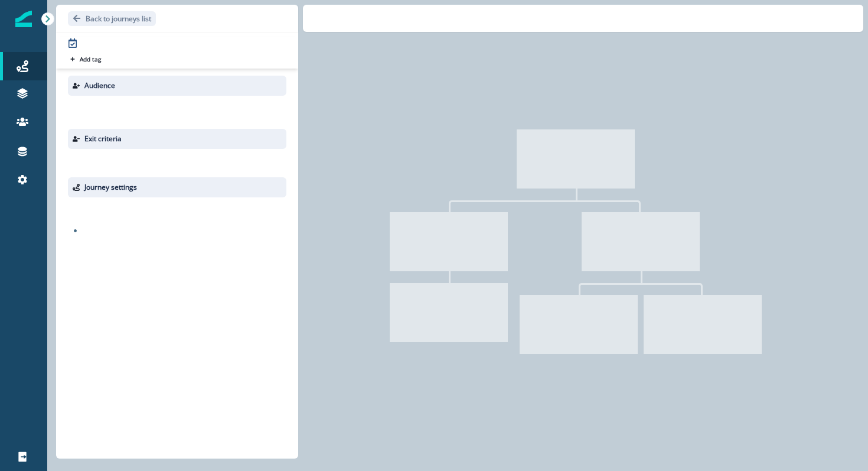 The image size is (868, 471). What do you see at coordinates (112, 19) in the screenshot?
I see `button: Go back` at bounding box center [112, 19].